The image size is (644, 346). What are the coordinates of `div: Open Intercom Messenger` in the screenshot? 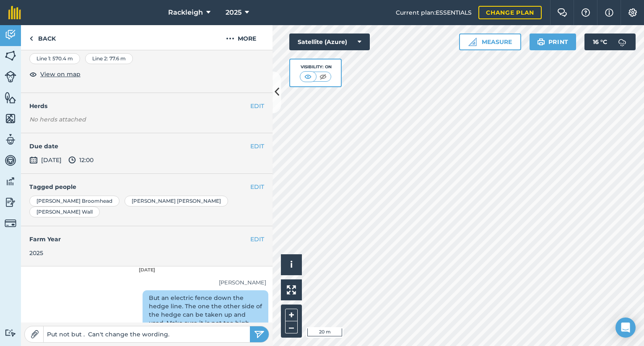 It's located at (626, 327).